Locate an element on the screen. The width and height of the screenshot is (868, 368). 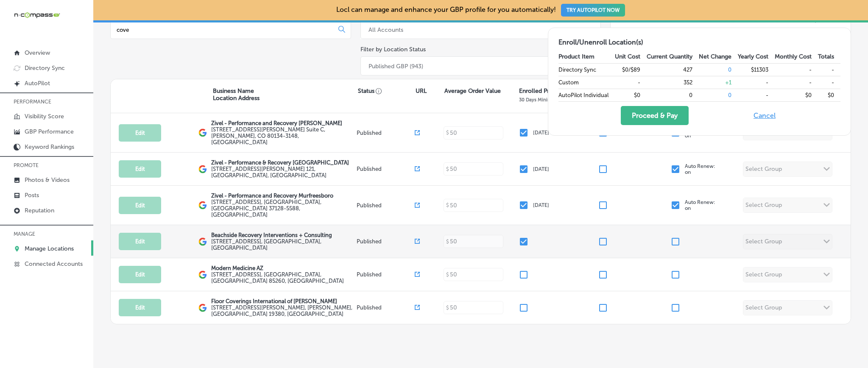
p: Visibility Score is located at coordinates (44, 116).